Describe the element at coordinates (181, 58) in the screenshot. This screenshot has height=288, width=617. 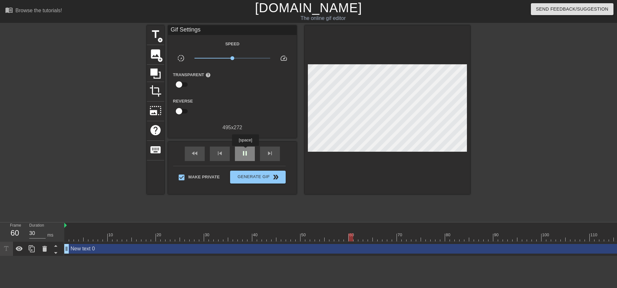
I see `span: slow_motion_video` at that location.